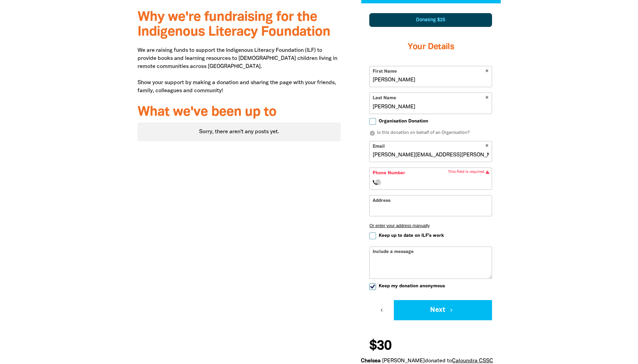  What do you see at coordinates (380, 346) in the screenshot?
I see `span: $30` at bounding box center [380, 346].